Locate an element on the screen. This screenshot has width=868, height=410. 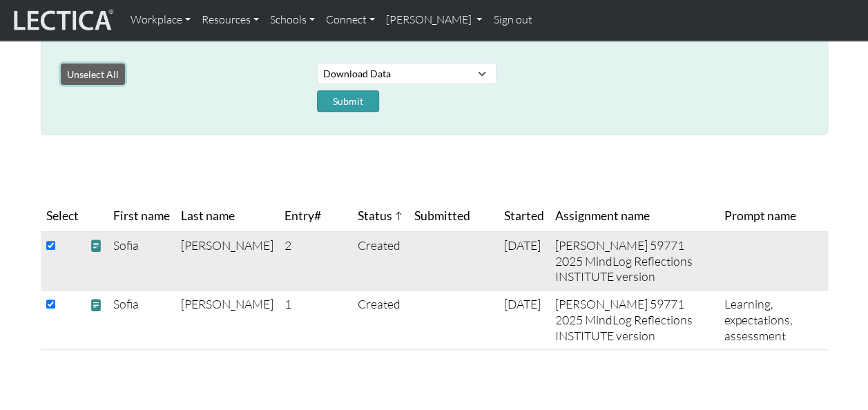
a: Sign out is located at coordinates (512, 20).